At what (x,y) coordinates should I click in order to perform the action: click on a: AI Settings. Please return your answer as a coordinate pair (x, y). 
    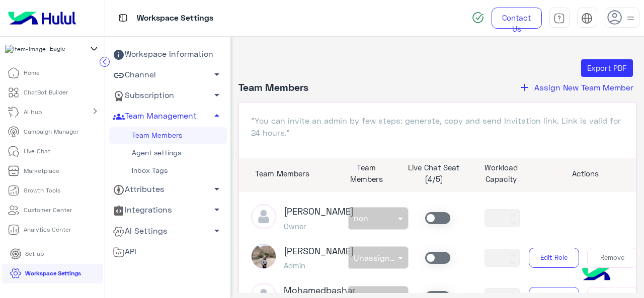
    Looking at the image, I should click on (168, 231).